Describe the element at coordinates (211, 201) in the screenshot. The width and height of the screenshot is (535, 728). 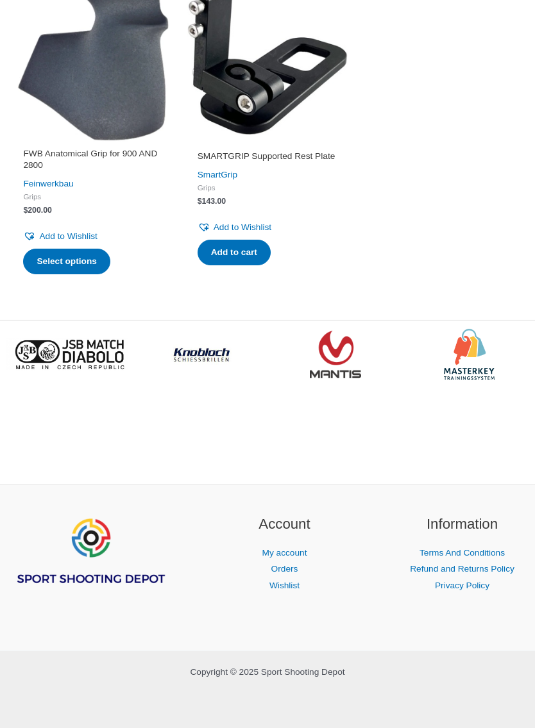
I see `bdi: 143.00` at that location.